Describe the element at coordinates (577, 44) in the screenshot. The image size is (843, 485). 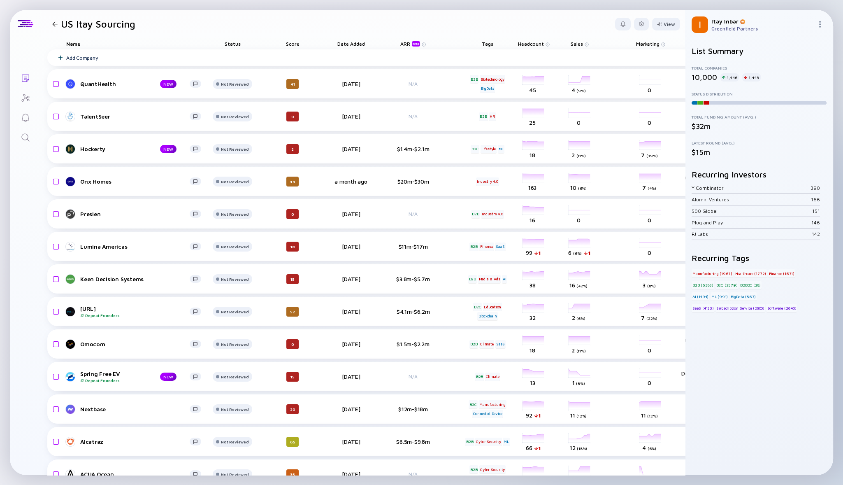
I see `span: Sales` at that location.